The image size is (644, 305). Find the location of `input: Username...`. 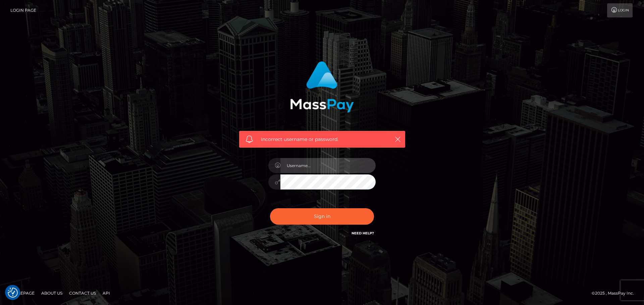

input: Username... is located at coordinates (328, 165).